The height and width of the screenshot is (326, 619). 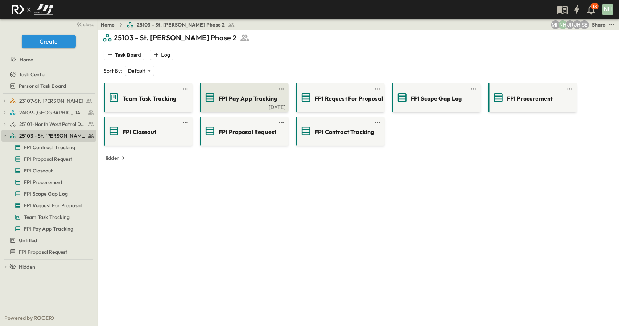 I want to click on div: 24109-St. Teresa of Calcutta Parish Halltest, so click(x=49, y=112).